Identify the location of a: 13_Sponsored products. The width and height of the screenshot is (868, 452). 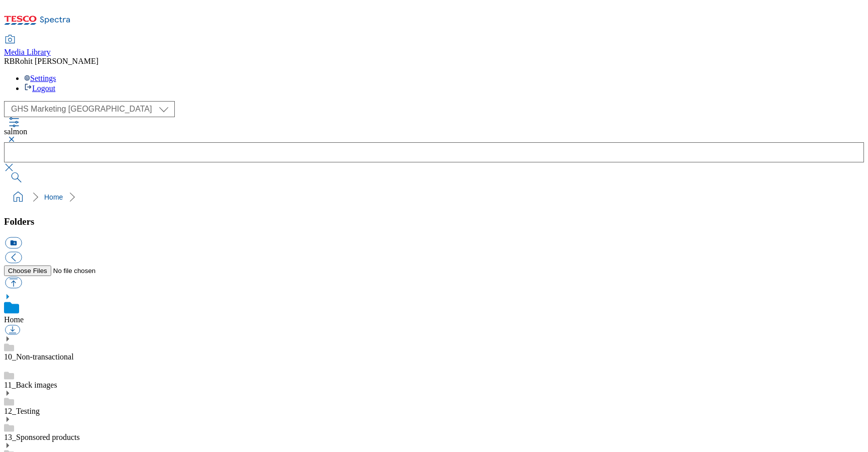
(42, 437).